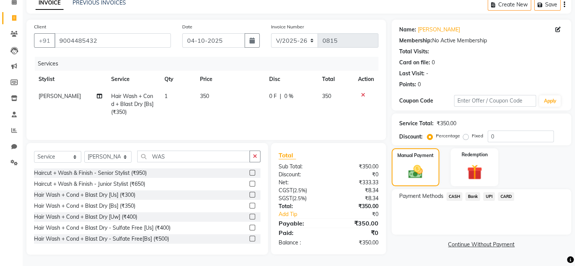 This screenshot has width=575, height=266. What do you see at coordinates (178, 79) in the screenshot?
I see `th: Qty` at bounding box center [178, 79].